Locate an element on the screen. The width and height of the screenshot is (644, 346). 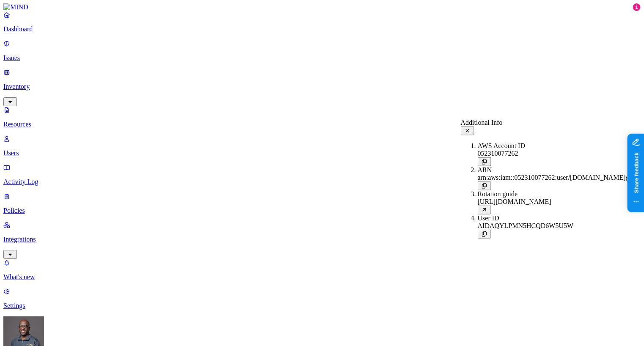
p: Issues is located at coordinates (322, 58).